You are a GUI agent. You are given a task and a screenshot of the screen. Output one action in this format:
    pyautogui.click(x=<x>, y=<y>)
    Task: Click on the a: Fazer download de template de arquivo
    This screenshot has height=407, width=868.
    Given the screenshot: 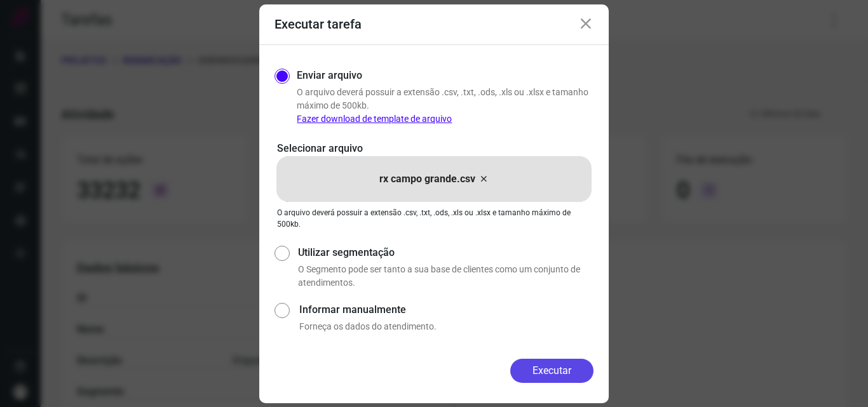 What is the action you would take?
    pyautogui.click(x=374, y=119)
    